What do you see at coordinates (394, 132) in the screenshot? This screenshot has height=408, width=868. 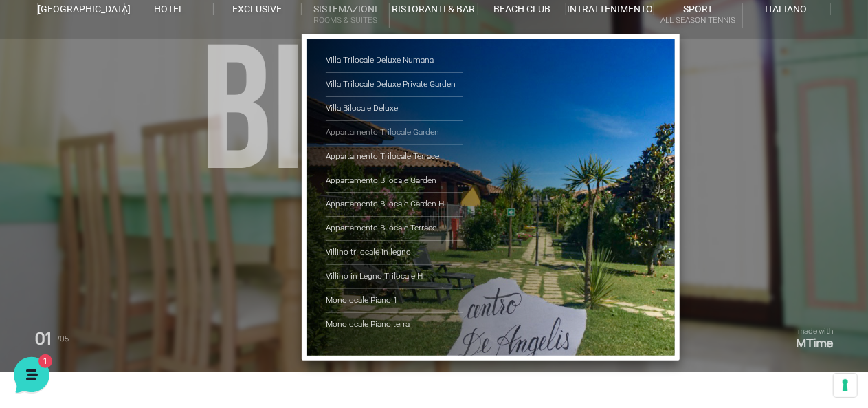 I see `a: Appartamento Trilocale Garden` at bounding box center [394, 132].